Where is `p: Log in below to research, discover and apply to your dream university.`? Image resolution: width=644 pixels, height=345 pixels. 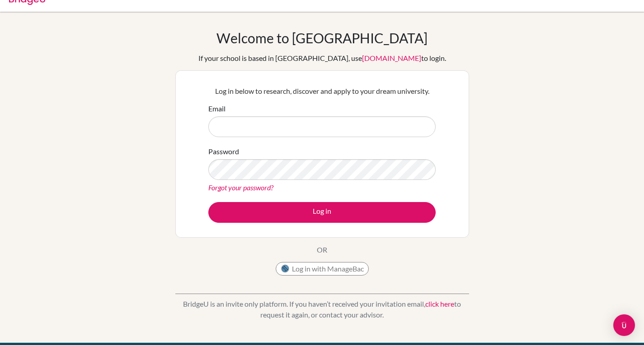
p: Log in below to research, discover and apply to your dream university. is located at coordinates (322, 91).